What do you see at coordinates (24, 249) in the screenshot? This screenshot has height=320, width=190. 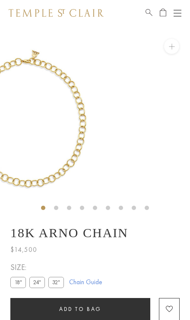 I see `span: $14,500` at bounding box center [24, 249].